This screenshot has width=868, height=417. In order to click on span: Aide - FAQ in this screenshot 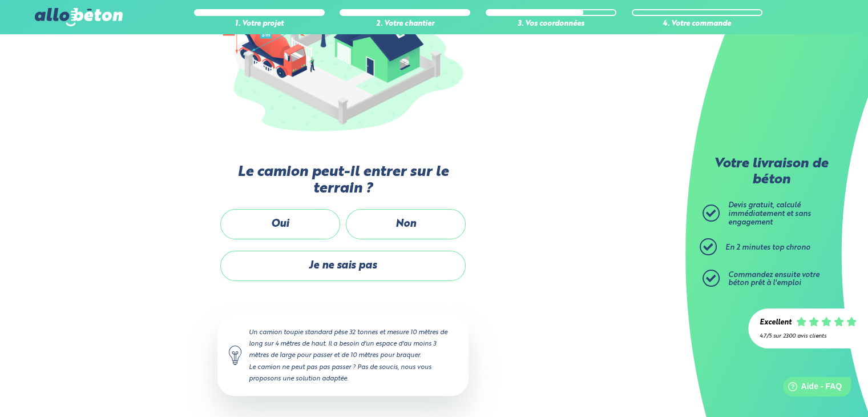, I will do `click(55, 13)`.